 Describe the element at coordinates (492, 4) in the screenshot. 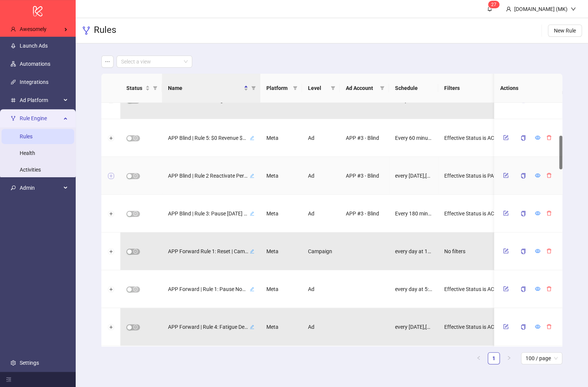

I see `span: 2` at that location.